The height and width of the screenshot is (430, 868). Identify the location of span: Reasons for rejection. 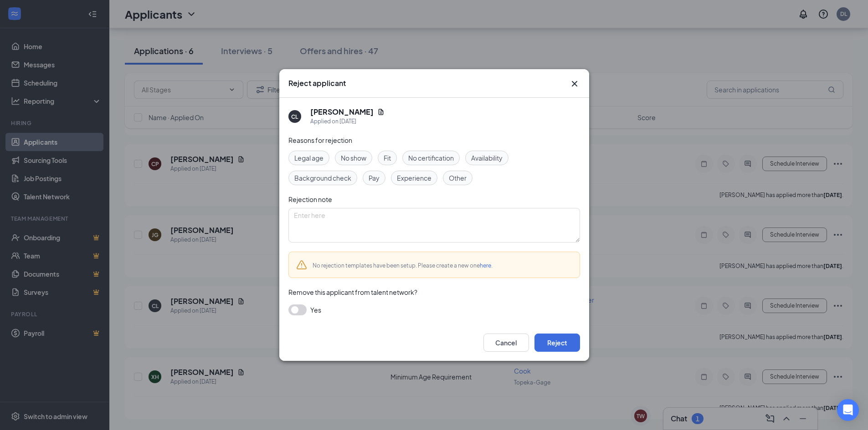
(320, 140).